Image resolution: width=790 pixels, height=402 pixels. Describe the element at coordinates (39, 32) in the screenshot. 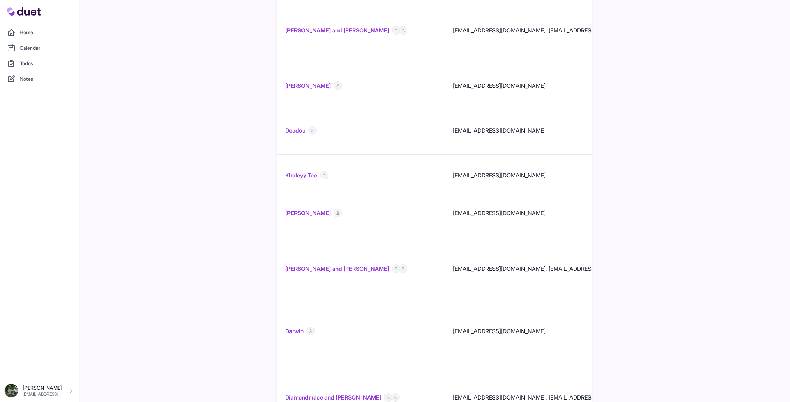

I see `a: Home` at that location.